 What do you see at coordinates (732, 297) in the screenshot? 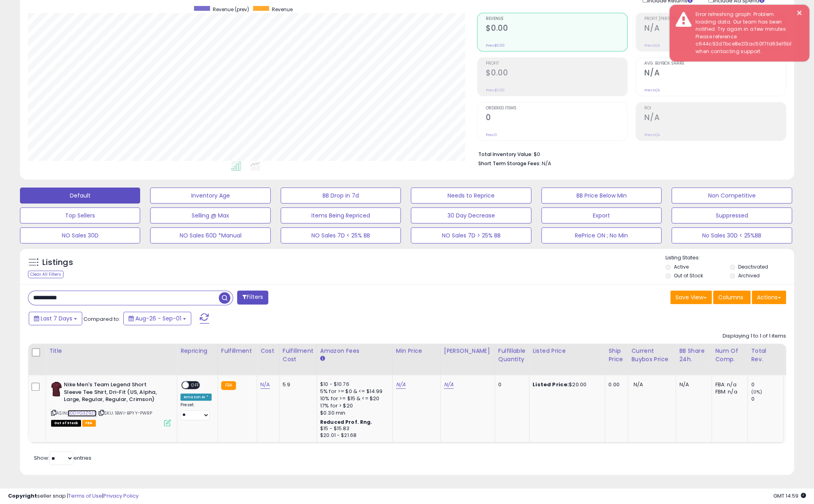
I see `button: Columns` at bounding box center [732, 297].